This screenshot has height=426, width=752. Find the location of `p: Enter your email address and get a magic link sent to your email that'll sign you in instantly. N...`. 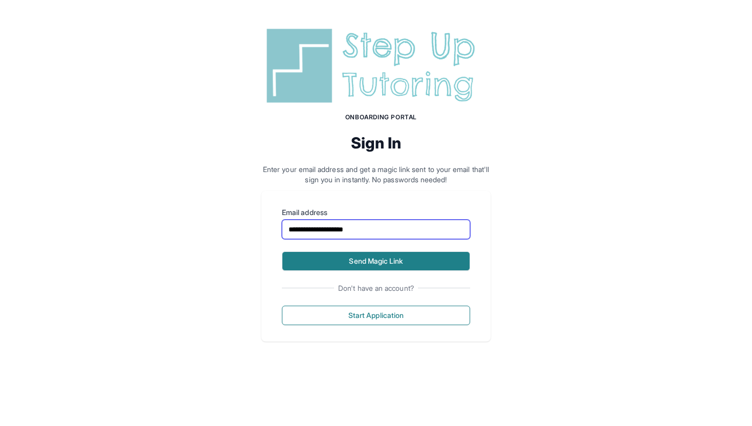

p: Enter your email address and get a magic link sent to your email that'll sign you in instantly. N... is located at coordinates (376, 175).